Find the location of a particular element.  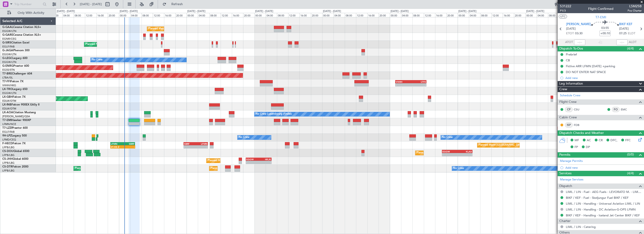

span: 531222 is located at coordinates (566, 6).